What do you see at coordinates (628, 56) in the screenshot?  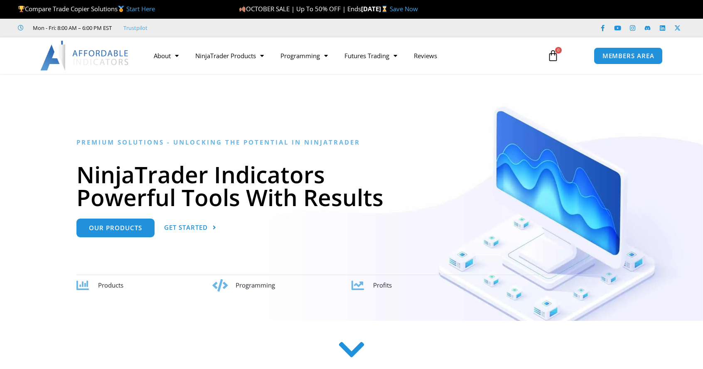 I see `span: MEMBERS AREA` at bounding box center [628, 56].